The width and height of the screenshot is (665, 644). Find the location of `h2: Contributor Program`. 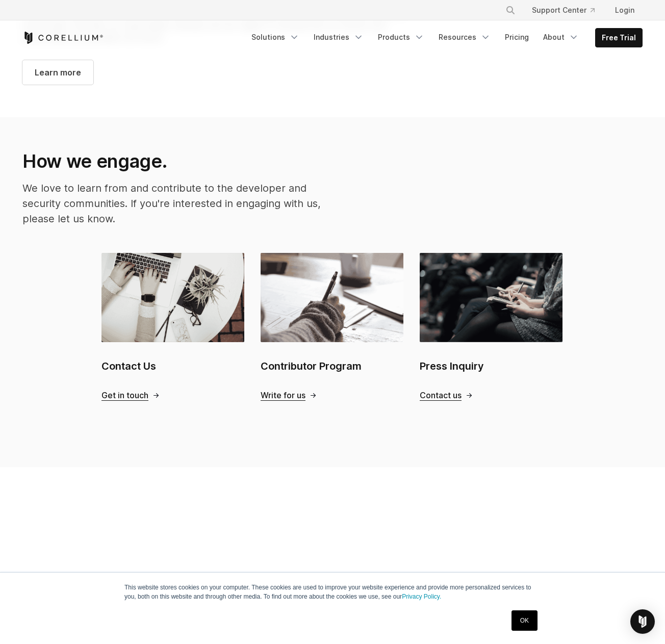

h2: Contributor Program is located at coordinates (332, 366).